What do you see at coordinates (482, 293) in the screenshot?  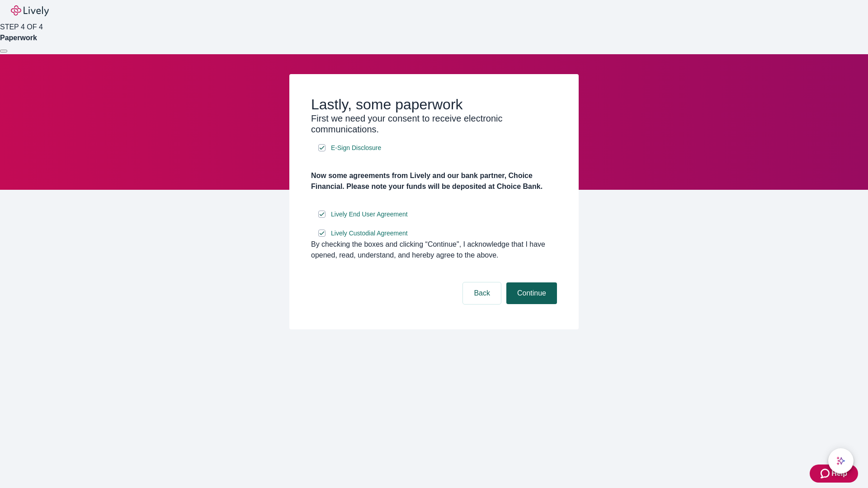 I see `button: Back` at bounding box center [482, 293].